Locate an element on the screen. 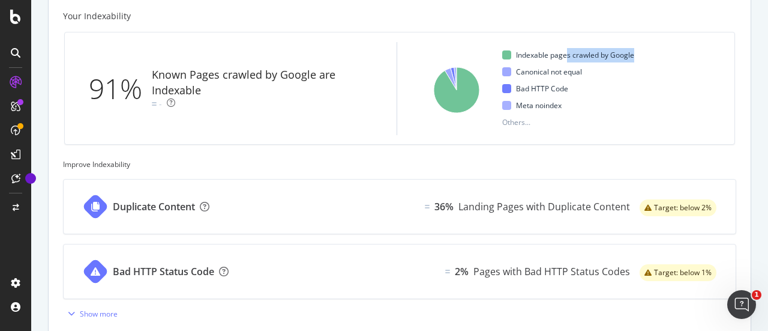 This screenshot has width=768, height=331. div: Landing Pages with Duplicate Content is located at coordinates (544, 206).